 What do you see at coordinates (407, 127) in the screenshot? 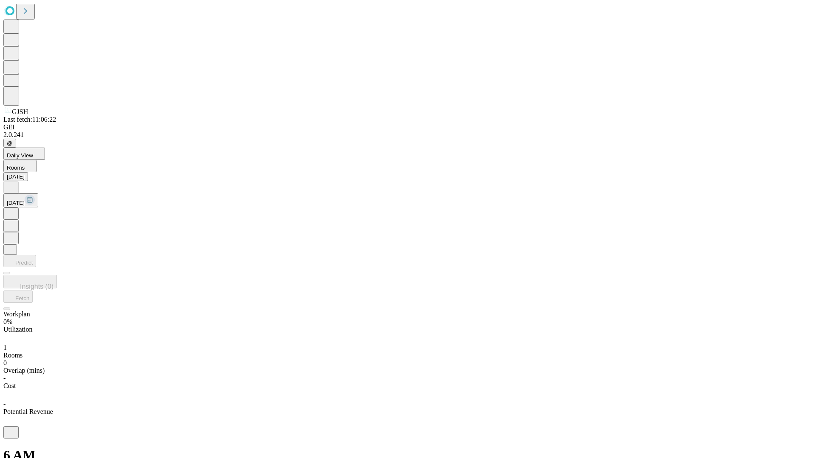
I see `div: GEI` at bounding box center [407, 127].